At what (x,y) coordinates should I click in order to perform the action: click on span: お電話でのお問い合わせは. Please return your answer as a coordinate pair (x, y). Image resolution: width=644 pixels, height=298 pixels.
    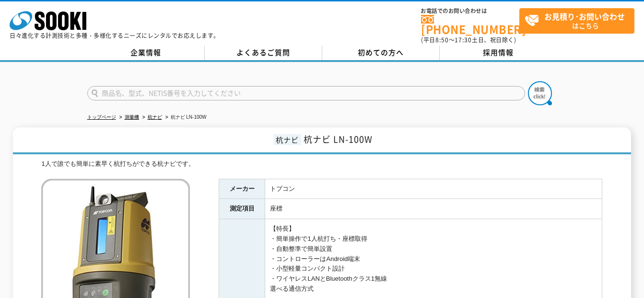
    Looking at the image, I should click on (470, 11).